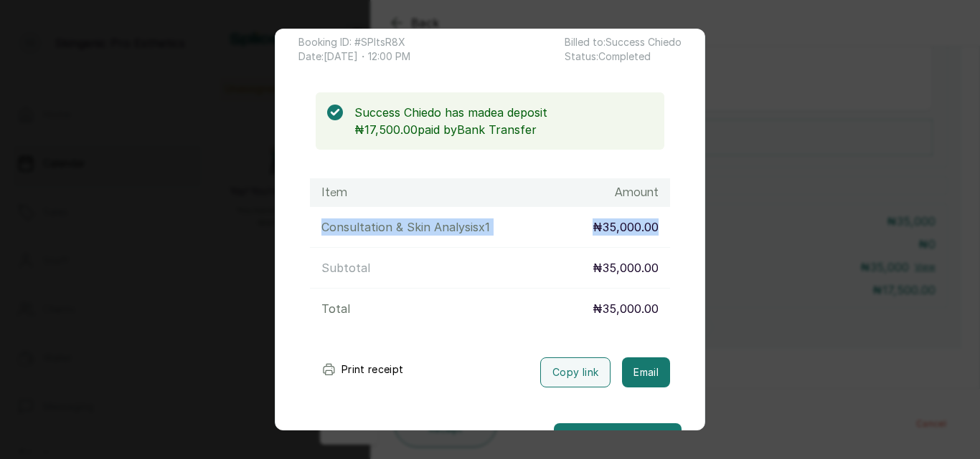  I want to click on p: Success Chiedo has made a deposit, so click(504, 113).